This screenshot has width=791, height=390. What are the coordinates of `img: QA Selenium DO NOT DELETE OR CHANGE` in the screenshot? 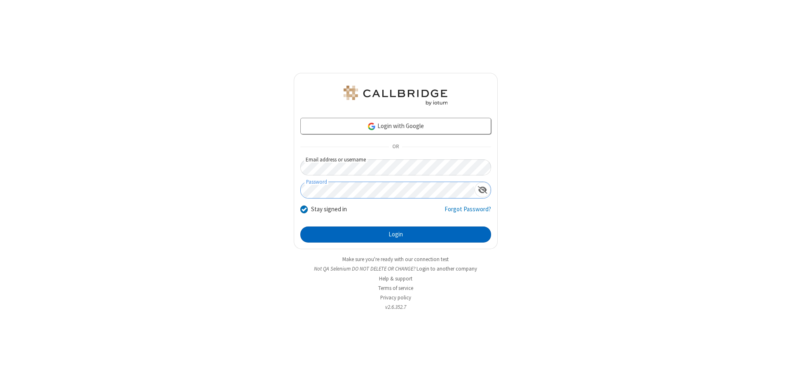 It's located at (395, 96).